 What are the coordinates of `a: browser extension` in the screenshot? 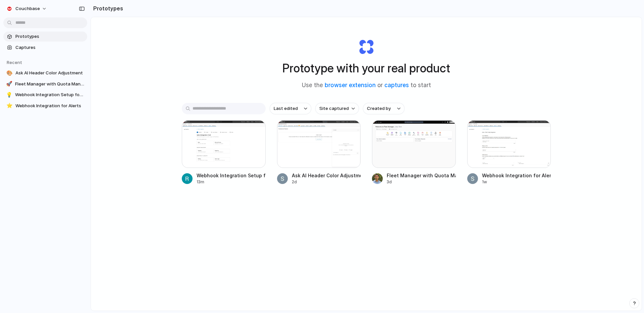 It's located at (350, 85).